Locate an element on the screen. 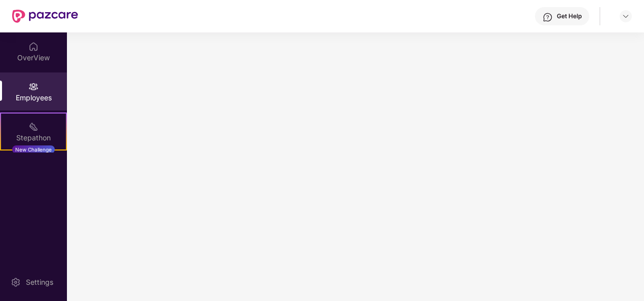  div: Get Help is located at coordinates (569, 16).